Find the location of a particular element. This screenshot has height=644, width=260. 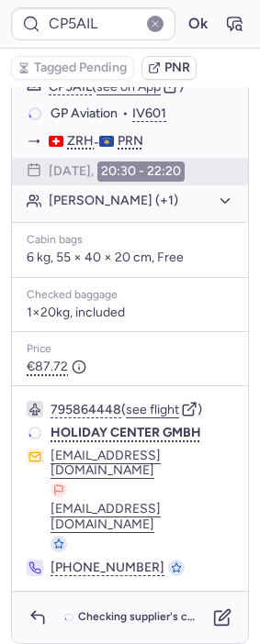

button: Checking supplier's conditions... is located at coordinates (129, 617).